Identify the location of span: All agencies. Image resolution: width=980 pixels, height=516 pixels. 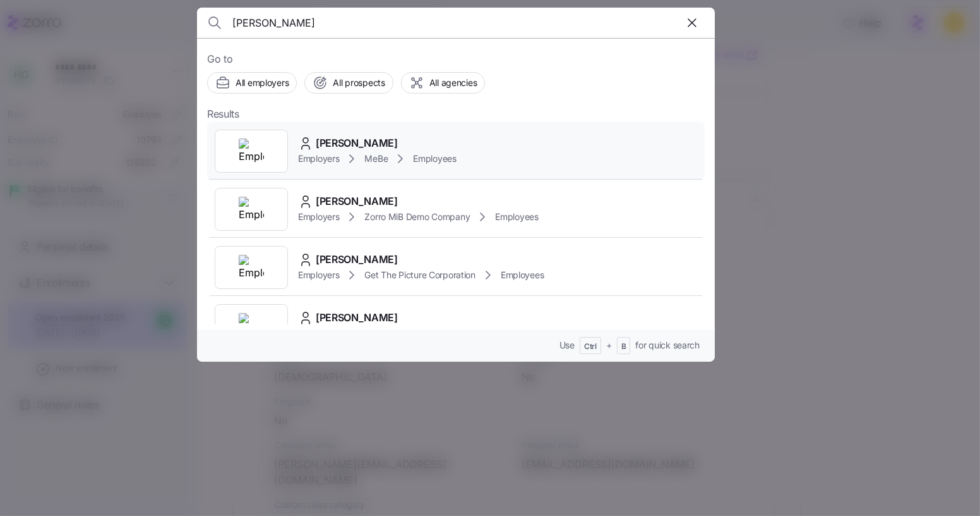
(453, 83).